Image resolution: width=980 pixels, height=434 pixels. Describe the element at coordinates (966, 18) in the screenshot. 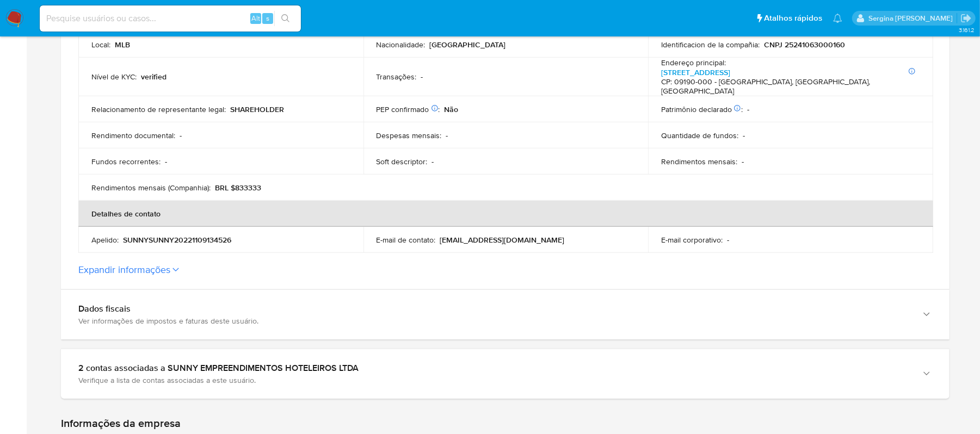

I see `a: Sair` at that location.